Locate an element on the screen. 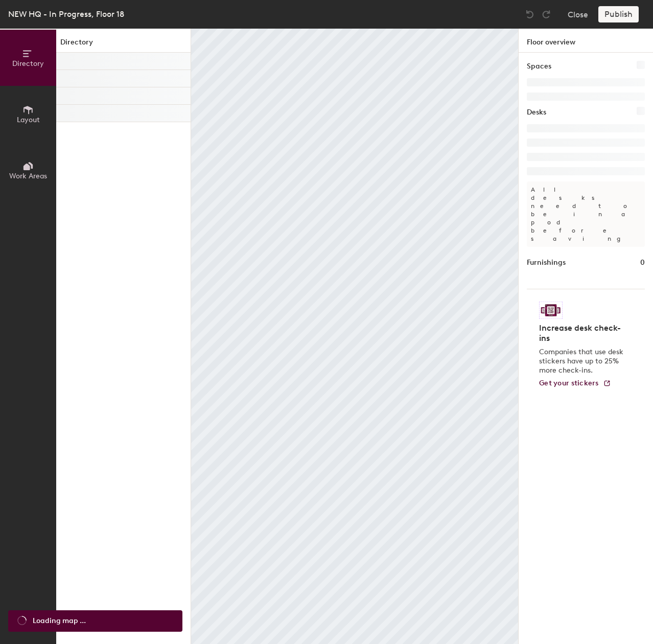 Image resolution: width=653 pixels, height=644 pixels. h1: Directory is located at coordinates (123, 44).